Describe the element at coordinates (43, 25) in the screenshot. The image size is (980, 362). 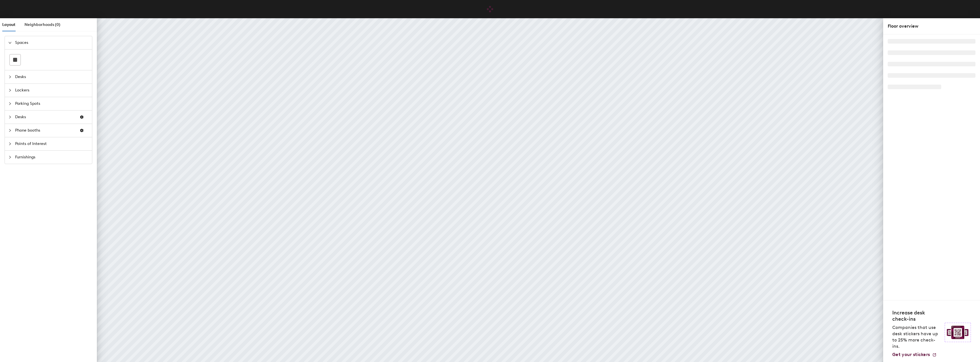
I see `span: Neighborhoods (0)` at that location.